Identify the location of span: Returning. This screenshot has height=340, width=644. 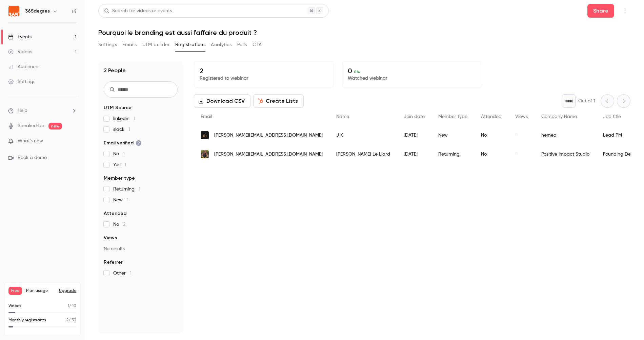
(127, 189).